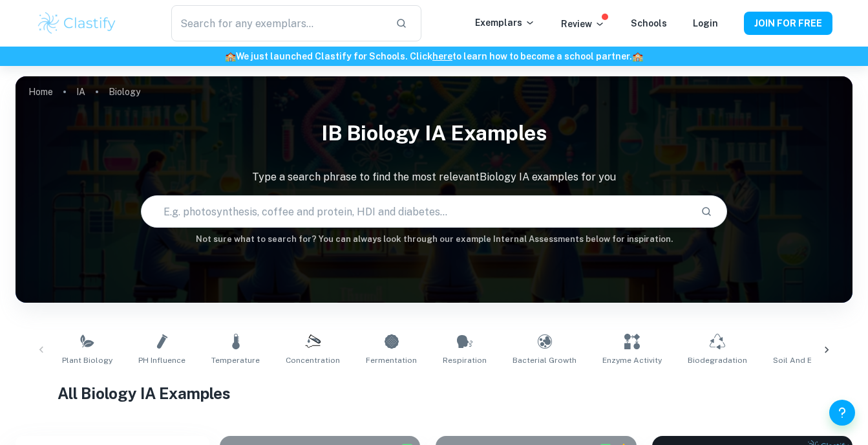  I want to click on h6: We just launched Clastify for Schools. Click to learn how to become a school partner., so click(434, 56).